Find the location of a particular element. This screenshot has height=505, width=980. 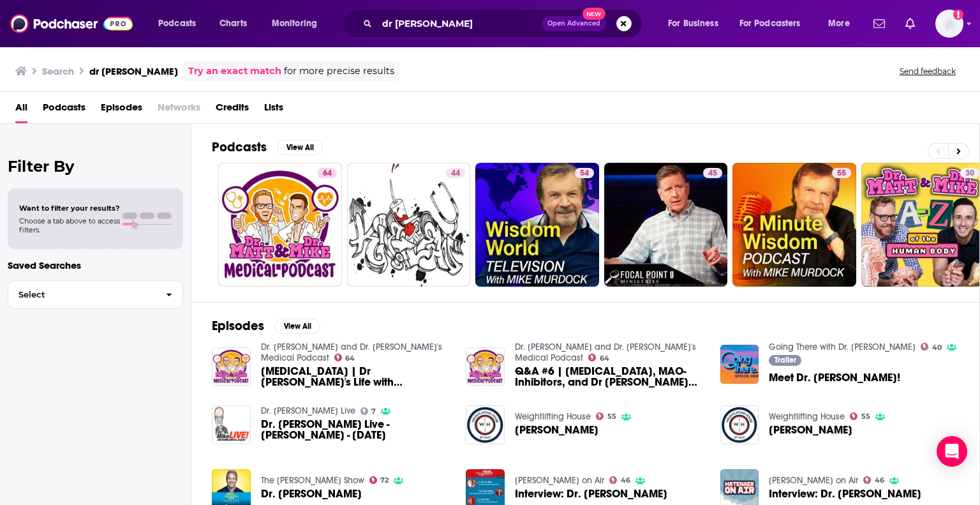

span: More is located at coordinates (839, 24).